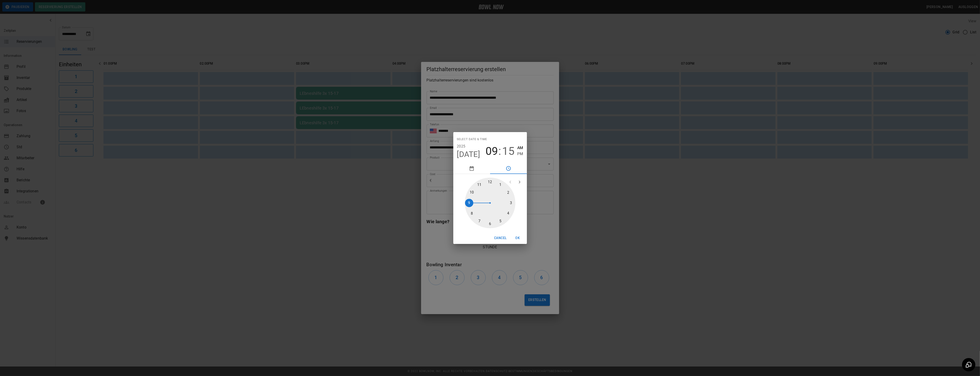 This screenshot has height=376, width=980. Describe the element at coordinates (519, 182) in the screenshot. I see `button: open next view` at that location.